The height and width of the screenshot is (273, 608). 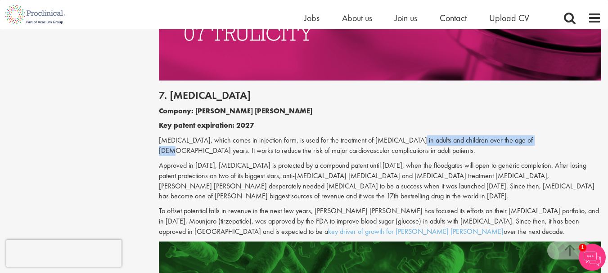 What do you see at coordinates (357, 18) in the screenshot?
I see `a: About us` at bounding box center [357, 18].